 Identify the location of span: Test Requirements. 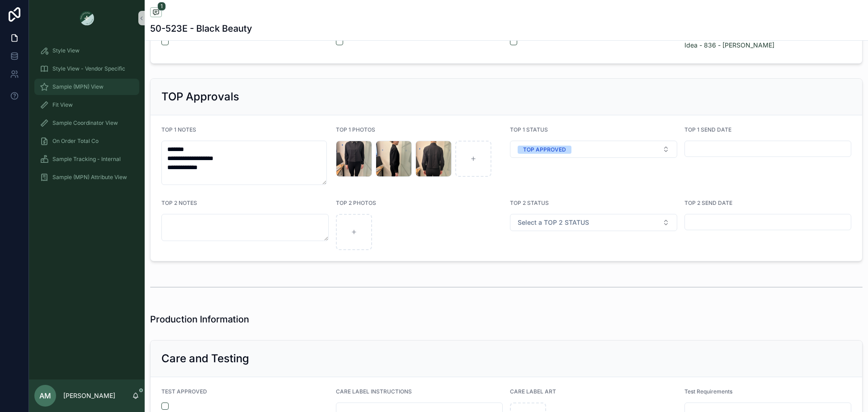
(709, 391).